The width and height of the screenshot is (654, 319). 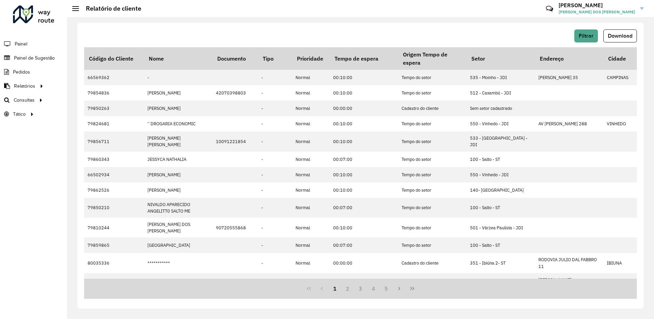 What do you see at coordinates (114, 228) in the screenshot?
I see `td: 79810244` at bounding box center [114, 228].